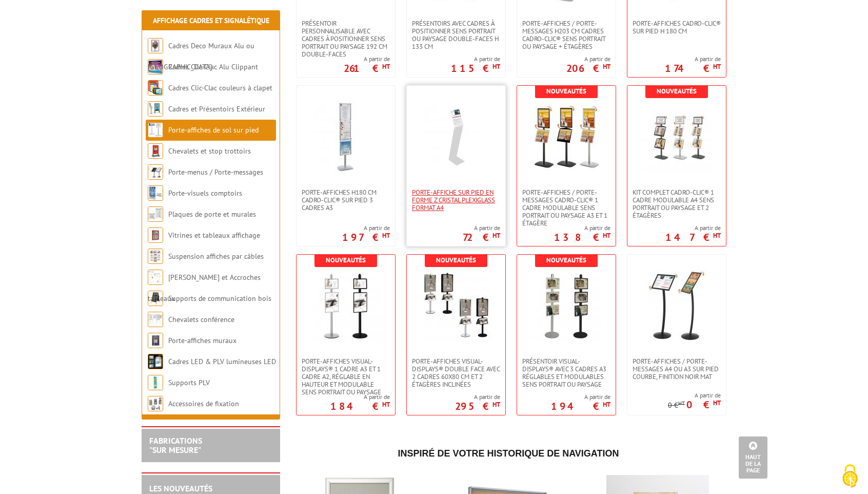  What do you see at coordinates (156, 277) in the screenshot?
I see `img: Cimaises et Accroches tableaux` at bounding box center [156, 277].